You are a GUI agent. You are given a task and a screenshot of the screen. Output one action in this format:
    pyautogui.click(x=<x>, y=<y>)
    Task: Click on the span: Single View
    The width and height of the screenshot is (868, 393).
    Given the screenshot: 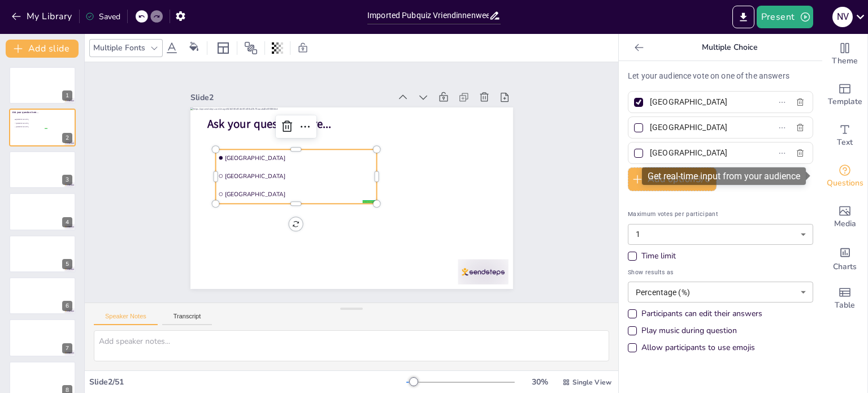 What is the action you would take?
    pyautogui.click(x=591, y=382)
    